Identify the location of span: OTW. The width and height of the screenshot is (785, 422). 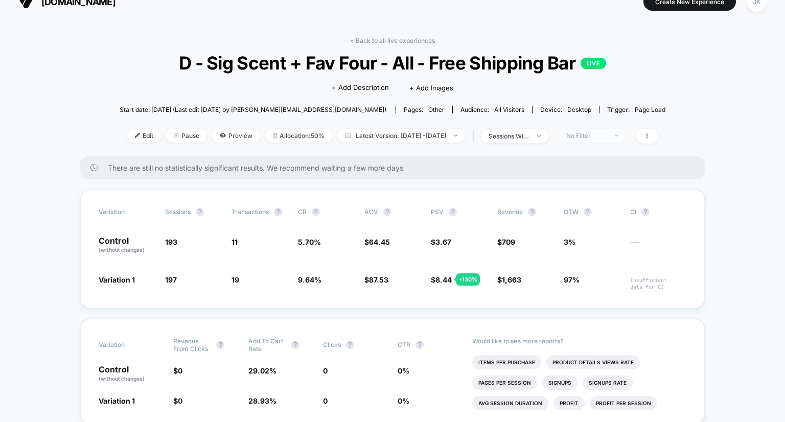
(592, 212).